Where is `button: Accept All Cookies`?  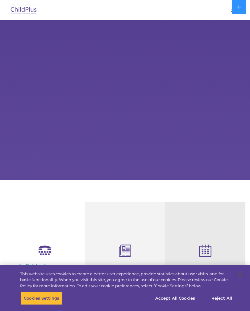
button: Accept All Cookies is located at coordinates (175, 299).